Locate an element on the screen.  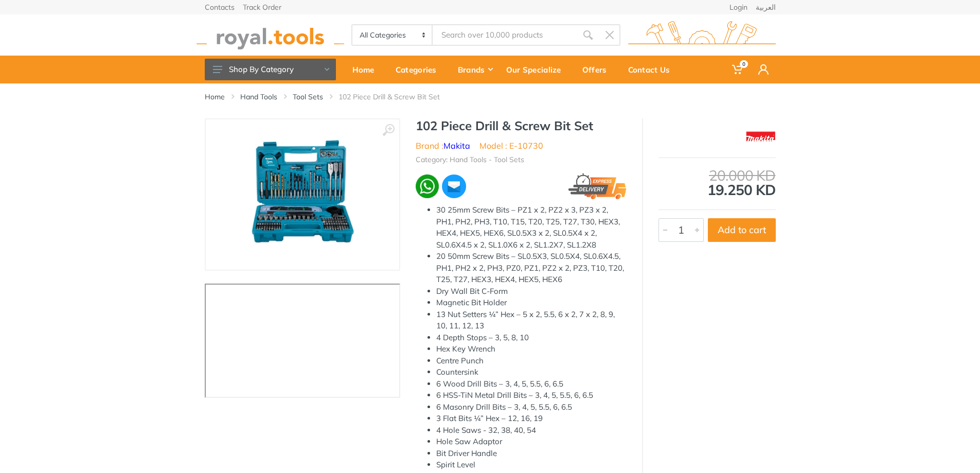
div: Categories is located at coordinates (419, 70).